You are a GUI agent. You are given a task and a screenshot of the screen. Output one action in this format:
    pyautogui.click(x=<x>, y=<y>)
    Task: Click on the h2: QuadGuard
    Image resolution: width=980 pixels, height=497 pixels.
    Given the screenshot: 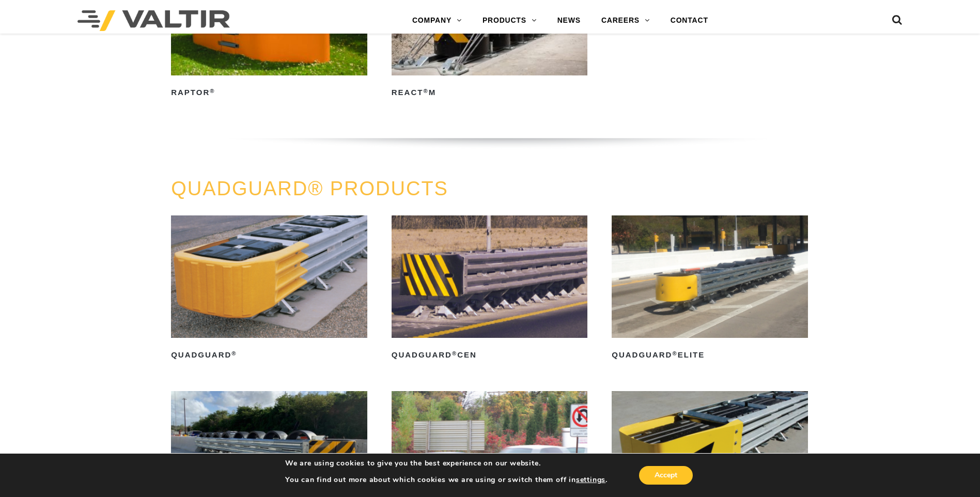 What is the action you would take?
    pyautogui.click(x=269, y=355)
    